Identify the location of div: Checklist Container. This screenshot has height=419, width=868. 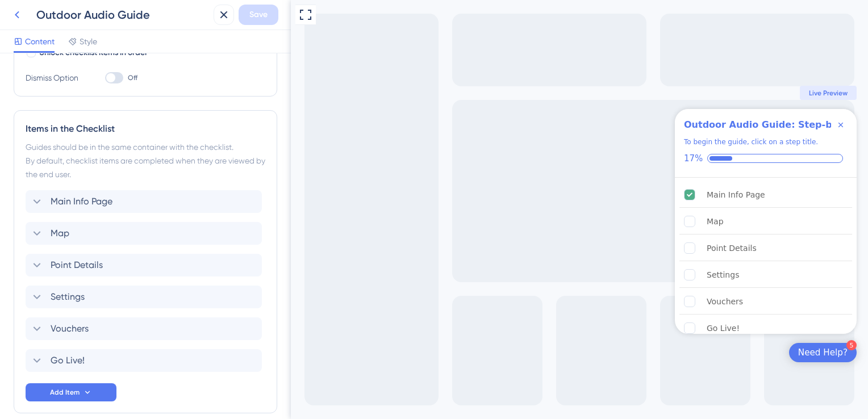
(475, 222).